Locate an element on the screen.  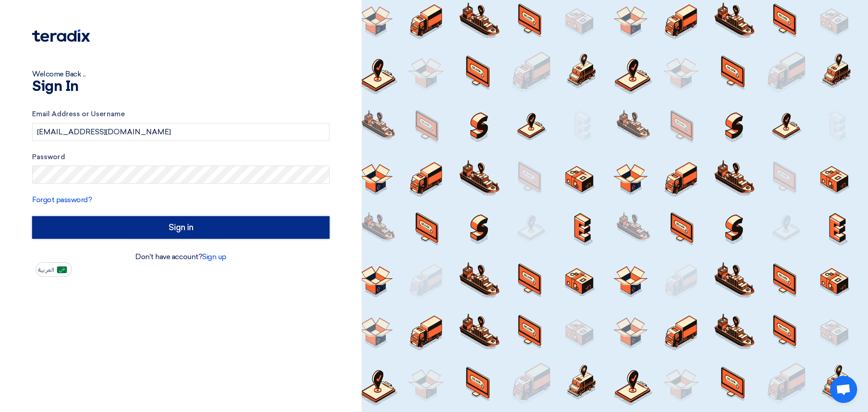
span: العربية is located at coordinates (47, 270).